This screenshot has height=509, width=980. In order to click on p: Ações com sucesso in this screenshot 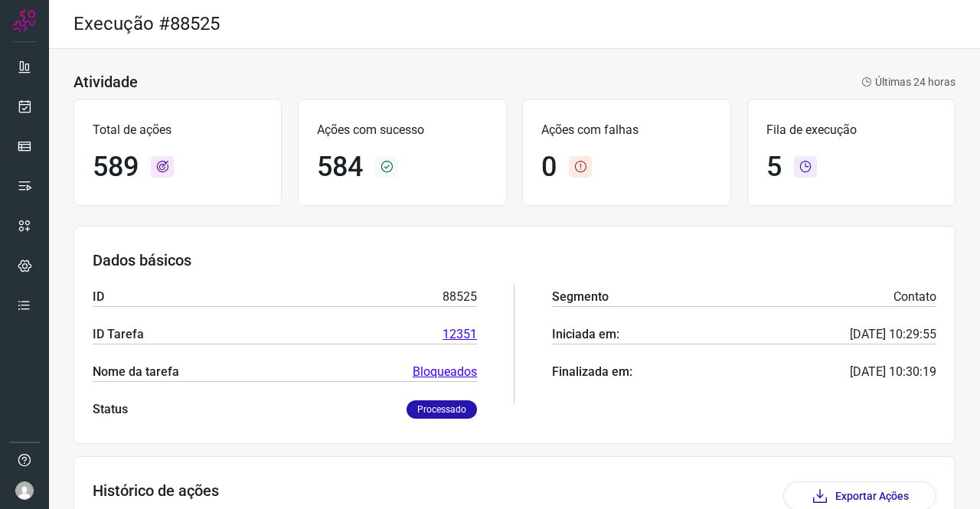, I will do `click(402, 130)`.